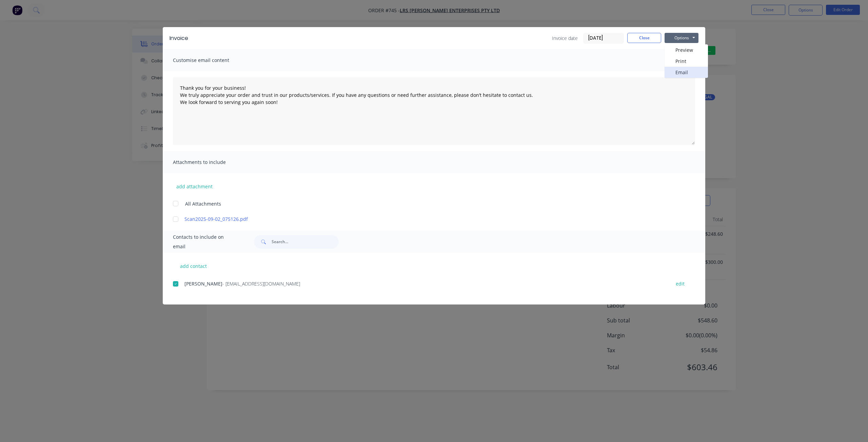 The image size is (868, 442). What do you see at coordinates (686, 50) in the screenshot?
I see `button: Preview` at bounding box center [686, 50].